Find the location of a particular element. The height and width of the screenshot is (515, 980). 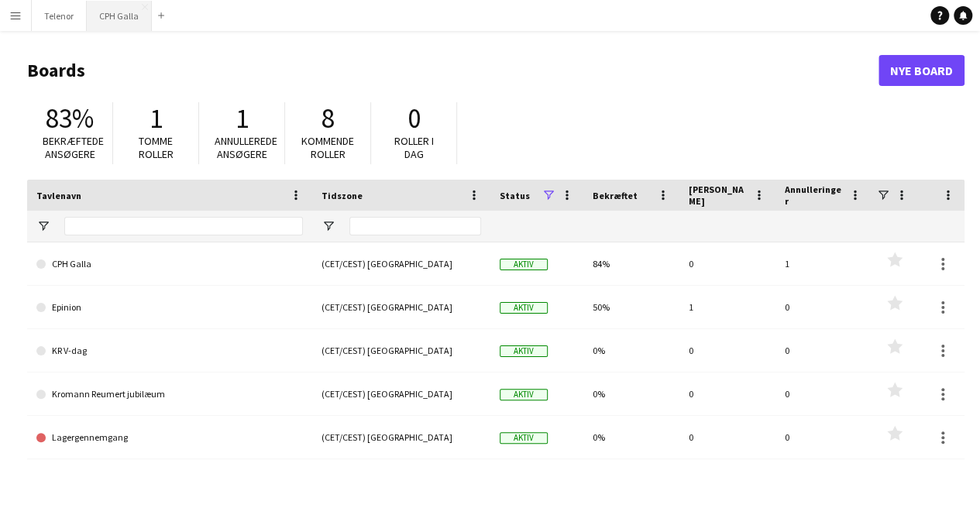

span: 83% is located at coordinates (70, 119).